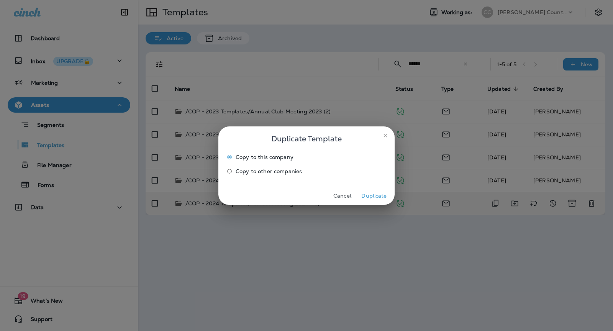  I want to click on span: Duplicate Template, so click(307, 139).